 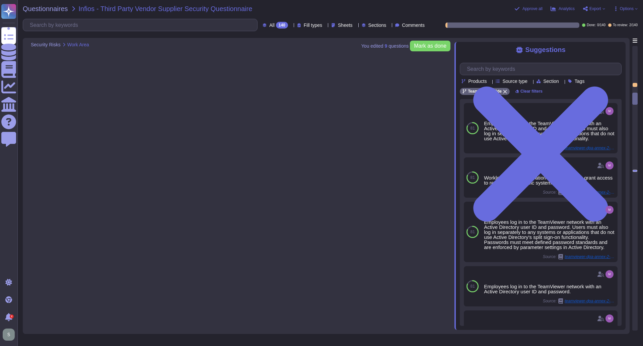 What do you see at coordinates (430, 46) in the screenshot?
I see `span: Mark as done` at bounding box center [430, 46].